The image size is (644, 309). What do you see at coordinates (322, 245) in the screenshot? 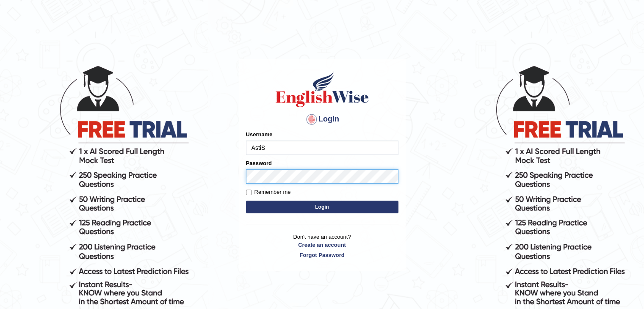
I see `a: Create an account` at bounding box center [322, 245].